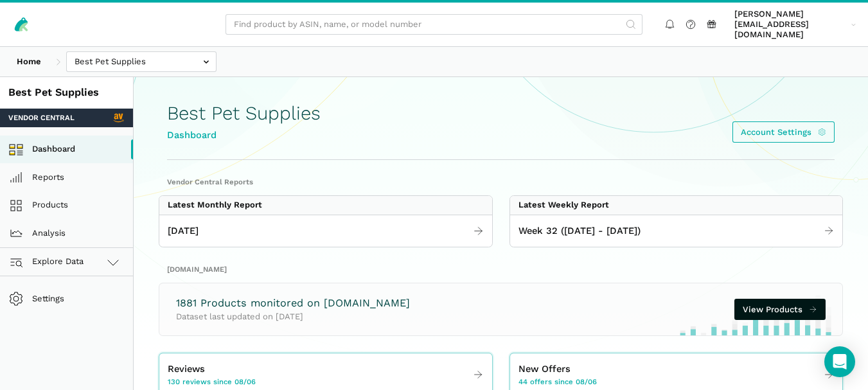 This screenshot has width=868, height=390. I want to click on a: Account Settings, so click(783, 132).